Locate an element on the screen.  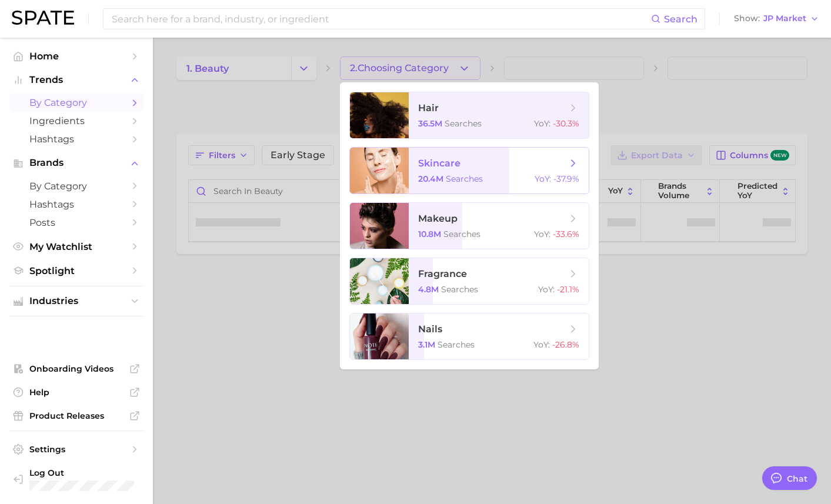
span: -37.9% is located at coordinates (566, 179).